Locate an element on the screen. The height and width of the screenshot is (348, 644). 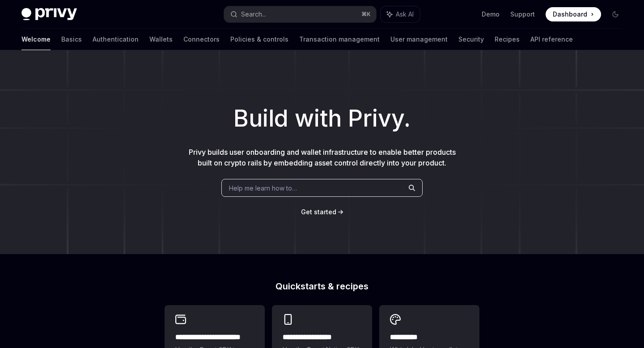
a: Dashboard is located at coordinates (573, 14).